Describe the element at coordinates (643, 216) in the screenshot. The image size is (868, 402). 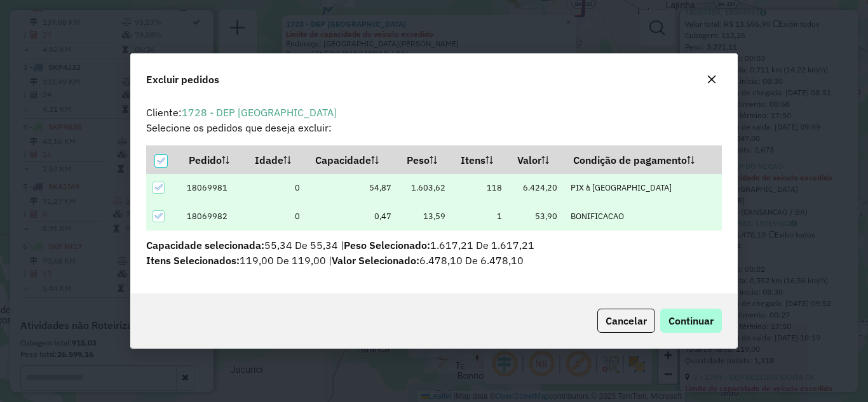
I see `td: BONIFICACAO` at that location.